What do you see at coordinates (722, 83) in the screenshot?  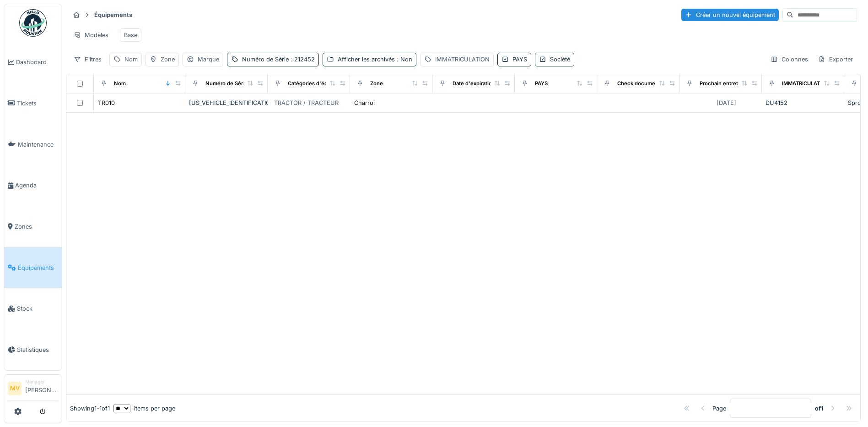 I see `div: Prochain entretien` at bounding box center [722, 83].